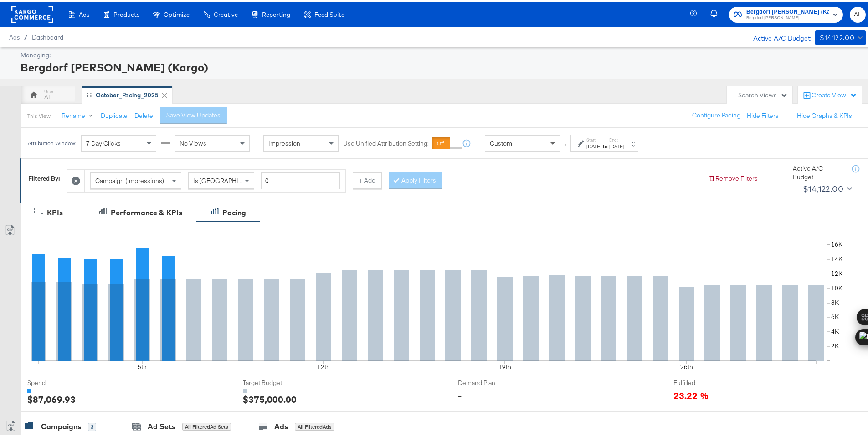 This screenshot has height=436, width=868. I want to click on div: Attribution Window:, so click(52, 142).